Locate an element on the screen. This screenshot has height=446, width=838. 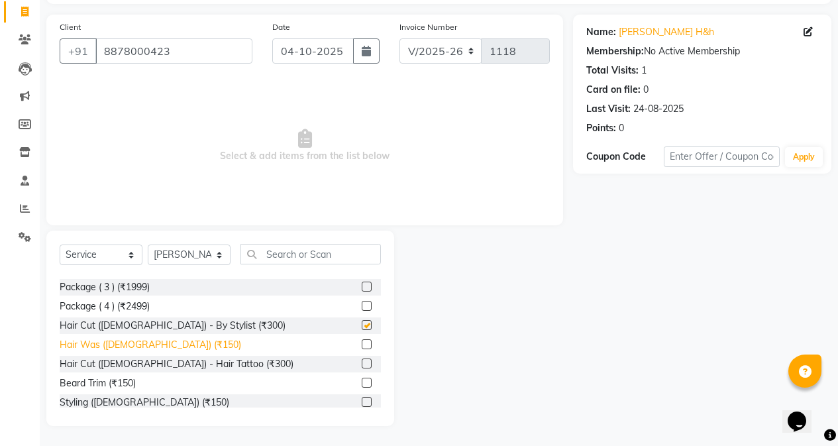
label: Date is located at coordinates (281, 27).